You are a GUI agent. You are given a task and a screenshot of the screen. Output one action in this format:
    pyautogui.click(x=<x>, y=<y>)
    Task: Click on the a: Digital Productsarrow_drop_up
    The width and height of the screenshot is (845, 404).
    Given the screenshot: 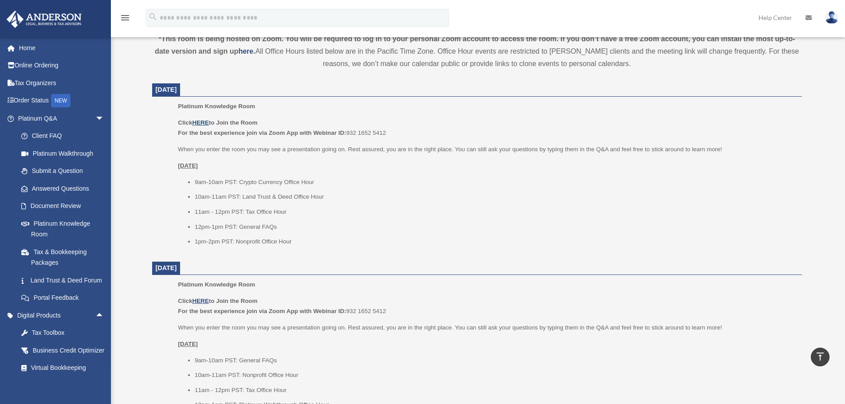 What is the action you would take?
    pyautogui.click(x=62, y=315)
    